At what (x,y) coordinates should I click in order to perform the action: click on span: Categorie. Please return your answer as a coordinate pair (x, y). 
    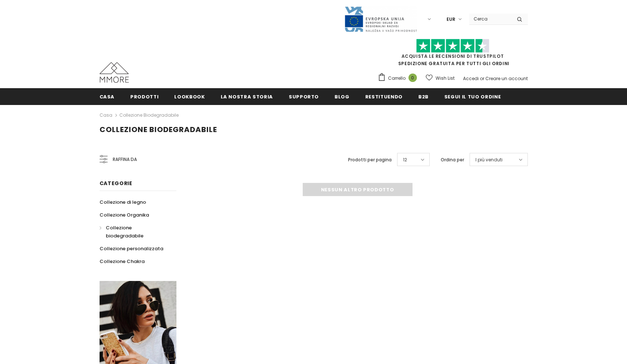
    Looking at the image, I should click on (116, 183).